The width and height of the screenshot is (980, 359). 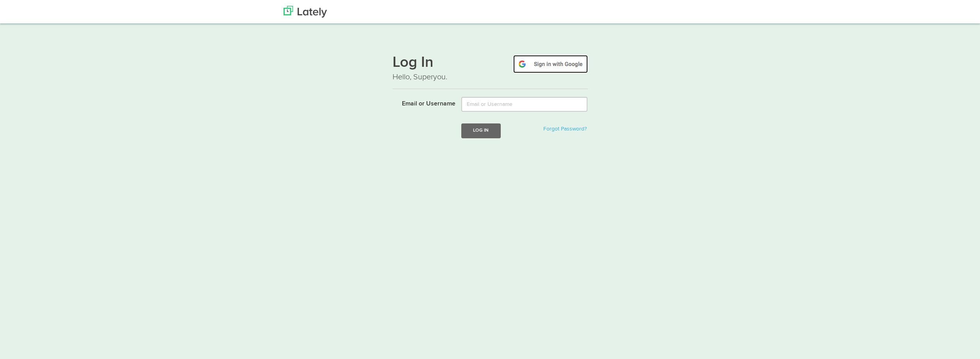 What do you see at coordinates (305, 12) in the screenshot?
I see `img: Lately` at bounding box center [305, 12].